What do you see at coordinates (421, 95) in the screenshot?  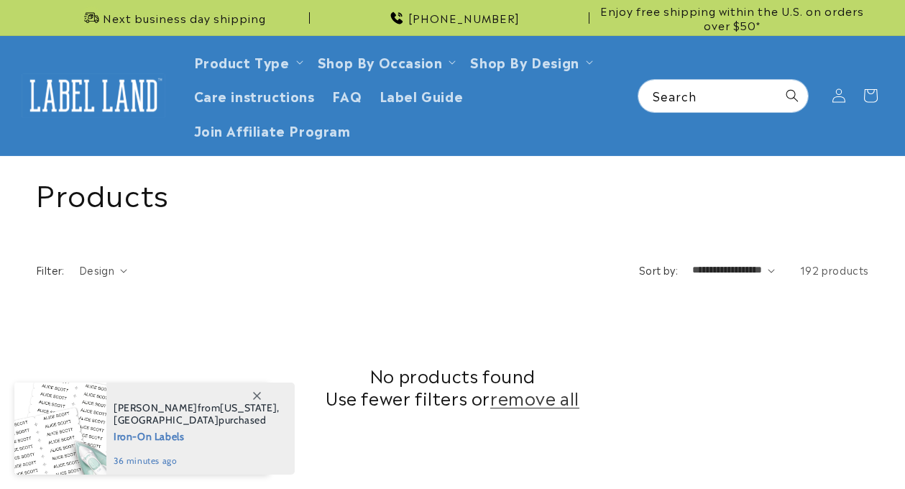 I see `span: Label Guide` at bounding box center [421, 95].